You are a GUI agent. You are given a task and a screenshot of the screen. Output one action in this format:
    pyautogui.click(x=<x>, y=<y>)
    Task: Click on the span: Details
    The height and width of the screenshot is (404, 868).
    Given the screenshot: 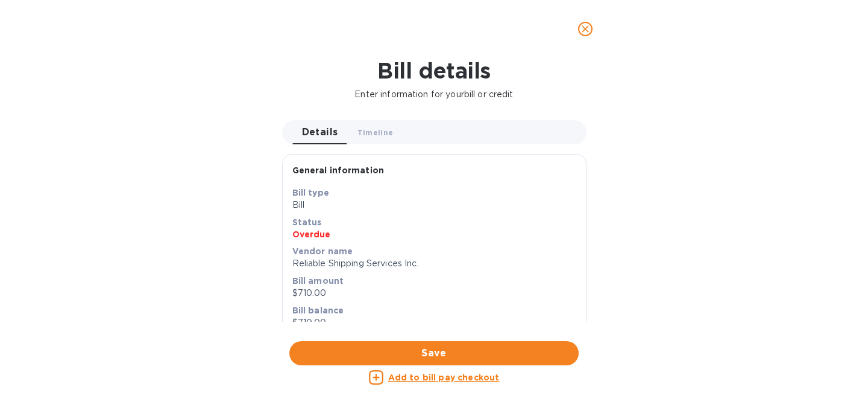 What is the action you would take?
    pyautogui.click(x=320, y=132)
    